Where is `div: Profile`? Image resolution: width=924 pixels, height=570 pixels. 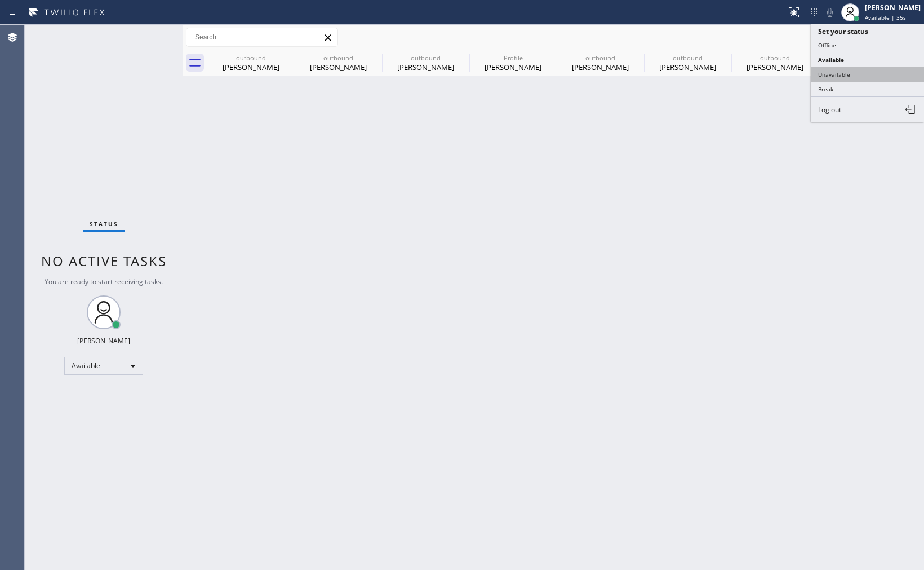 div: Profile is located at coordinates (513, 57).